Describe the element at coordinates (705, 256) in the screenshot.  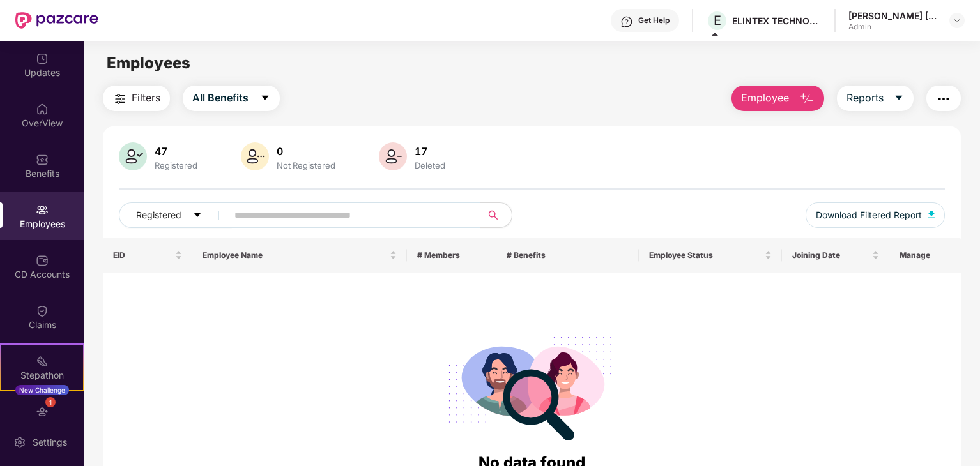
I see `span: Employee Status` at that location.